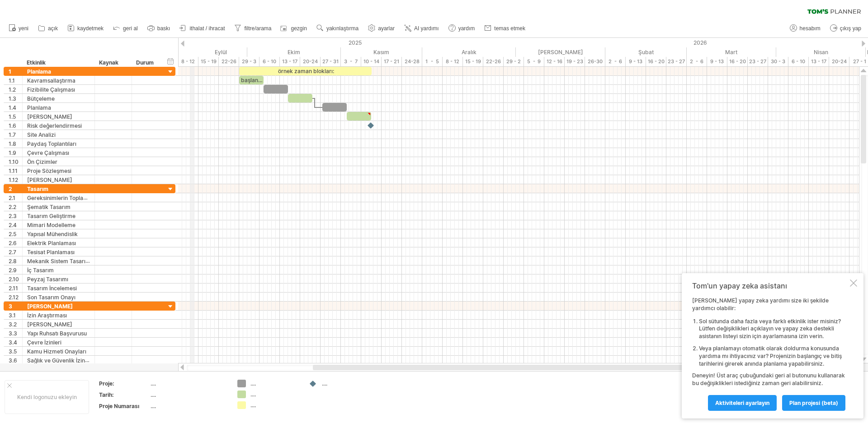 The height and width of the screenshot is (423, 868). What do you see at coordinates (12, 153) in the screenshot?
I see `font: 1.9` at bounding box center [12, 153].